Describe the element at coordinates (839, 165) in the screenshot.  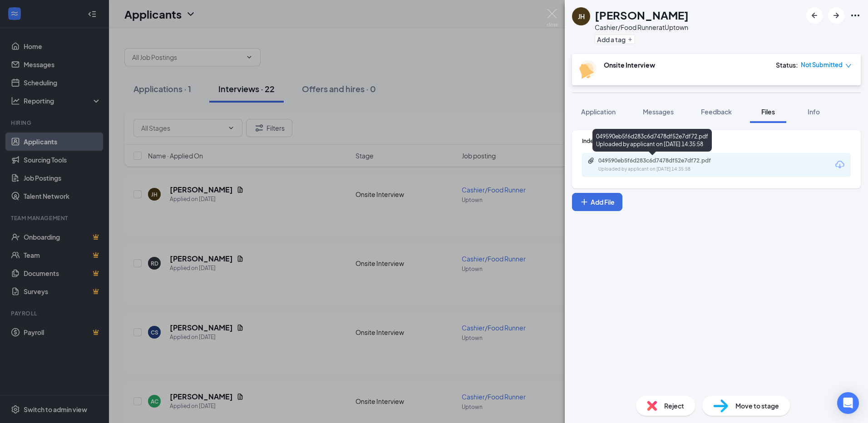
I see `a: Download` at that location.